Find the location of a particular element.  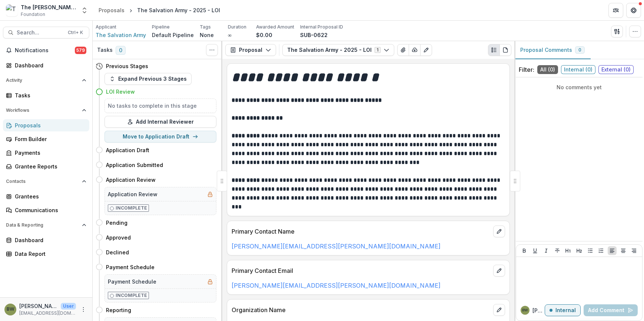

button: More is located at coordinates (83, 310).